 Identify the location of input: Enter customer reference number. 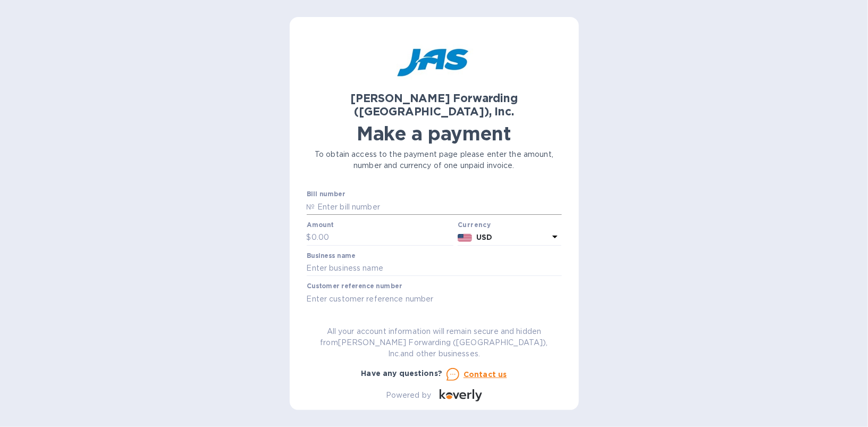
(434, 299).